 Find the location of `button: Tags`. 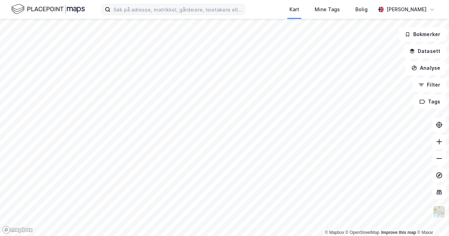

button: Tags is located at coordinates (429, 102).